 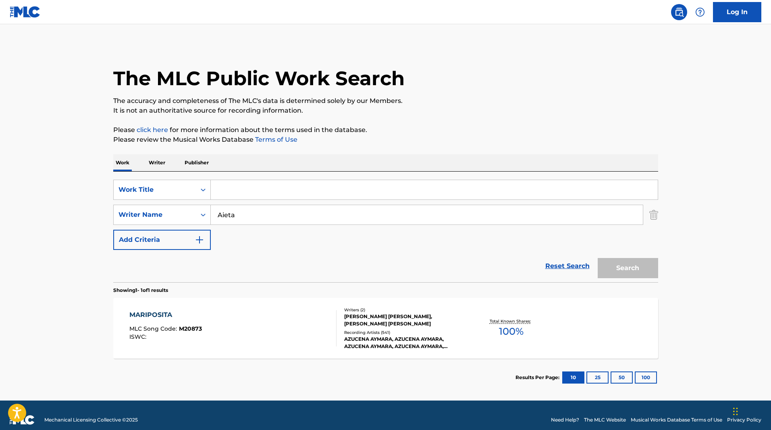 What do you see at coordinates (157, 163) in the screenshot?
I see `p: Writer` at bounding box center [157, 163].